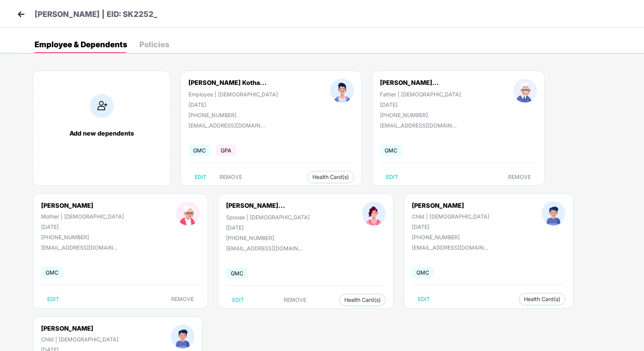 The width and height of the screenshot is (644, 351). What do you see at coordinates (102, 106) in the screenshot?
I see `img: addIcon` at bounding box center [102, 106].